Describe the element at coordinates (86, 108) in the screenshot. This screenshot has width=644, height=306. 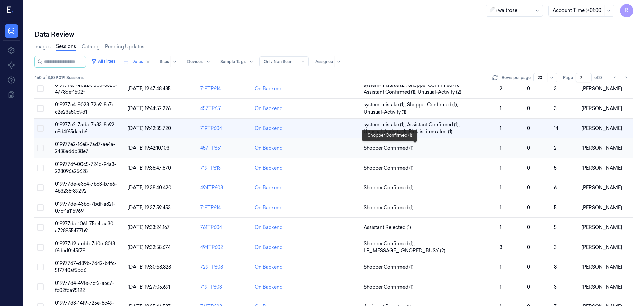
I see `span: 019977e4-9028-72c9-8c7d-c2e23a50c9d1` at that location.